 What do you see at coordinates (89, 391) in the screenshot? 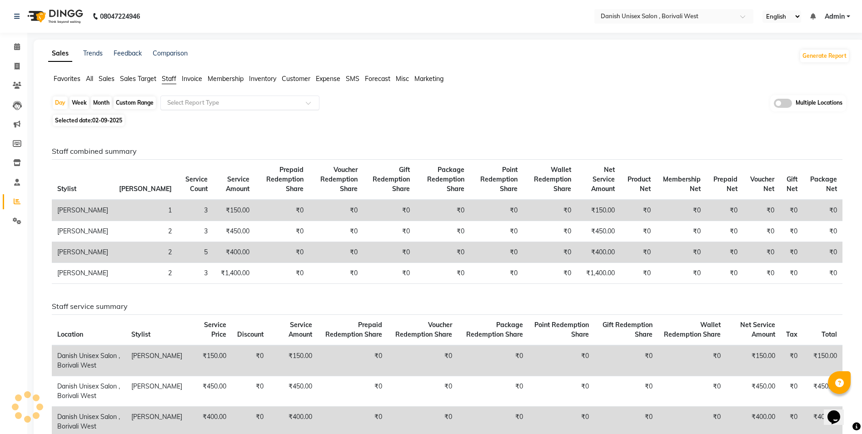
I see `td: Danish Unisex Salon , Borivali West` at bounding box center [89, 391].